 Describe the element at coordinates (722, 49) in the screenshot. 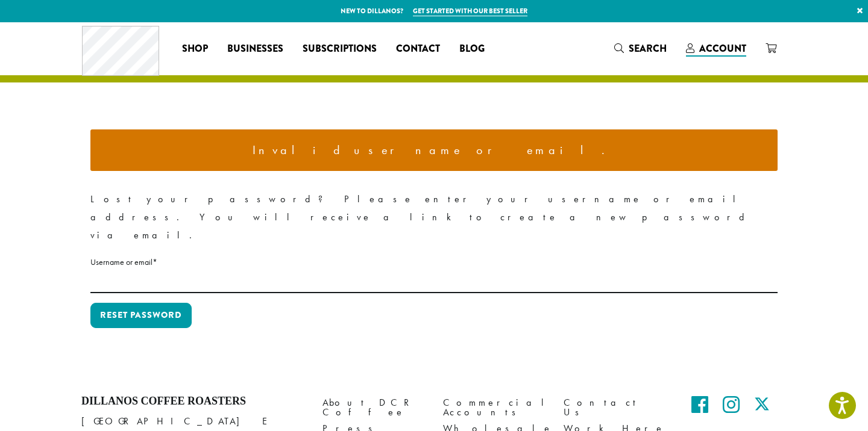

I see `span: Account` at that location.